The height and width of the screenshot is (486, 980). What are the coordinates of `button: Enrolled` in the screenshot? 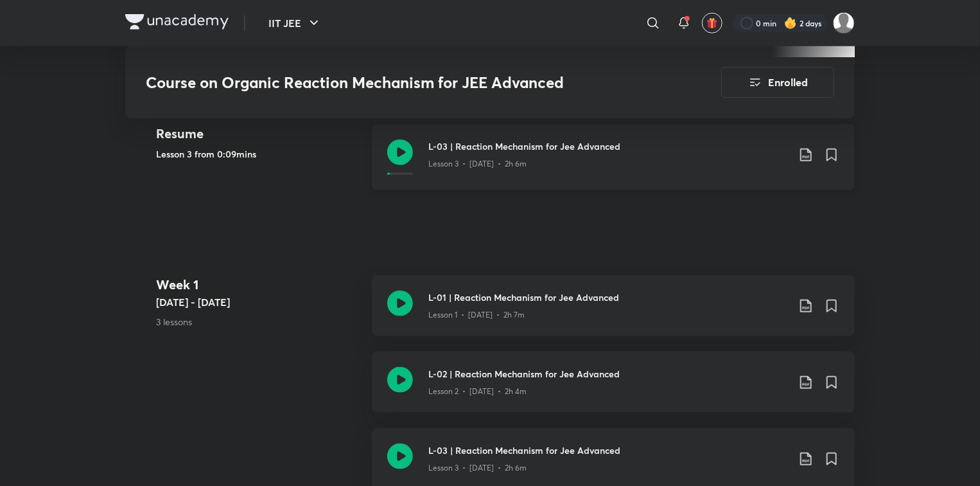 It's located at (778, 82).